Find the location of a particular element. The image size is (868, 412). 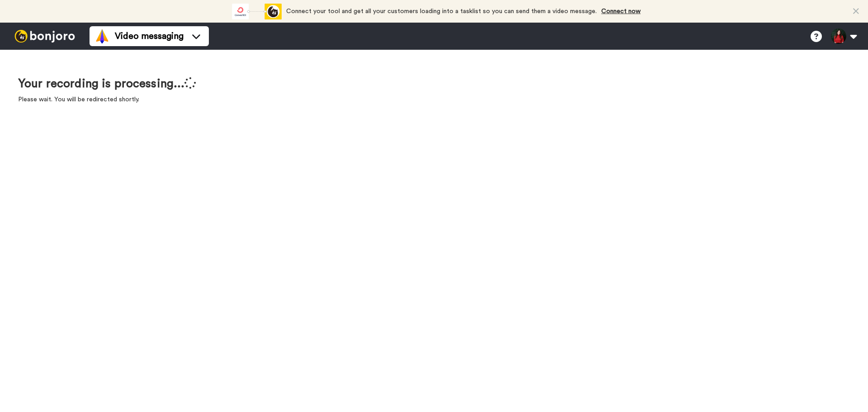

p: Please wait. You will be redirected shortly. is located at coordinates (107, 100).